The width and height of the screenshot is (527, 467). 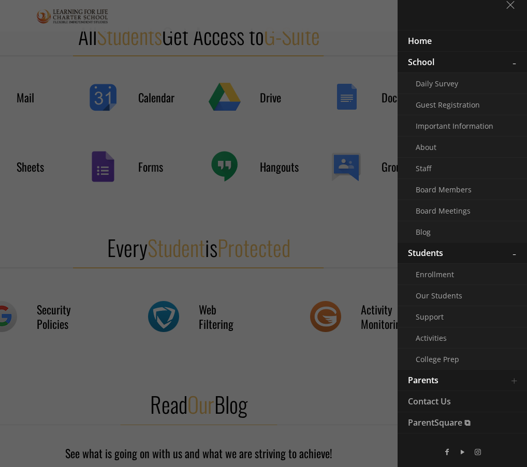 I want to click on a: Important Information, so click(x=449, y=126).